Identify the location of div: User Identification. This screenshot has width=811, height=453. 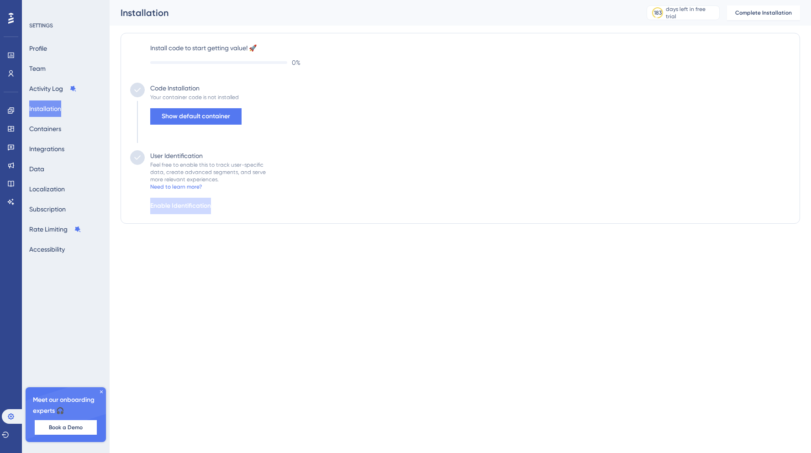
(176, 156).